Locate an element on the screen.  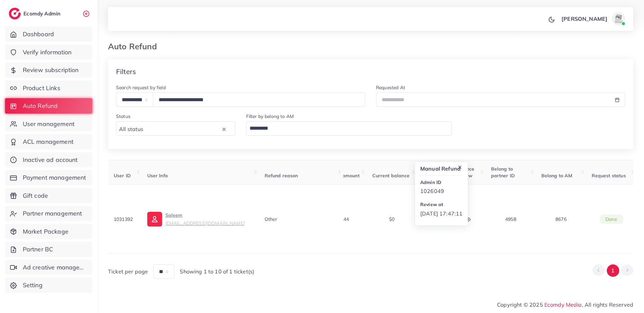
label: Review at is located at coordinates (431, 205).